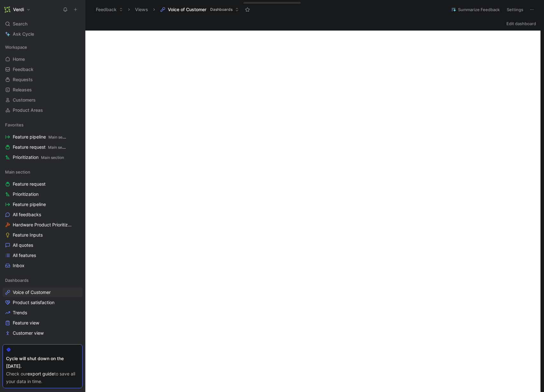 The image size is (544, 392). I want to click on div: Workspace, so click(42, 47).